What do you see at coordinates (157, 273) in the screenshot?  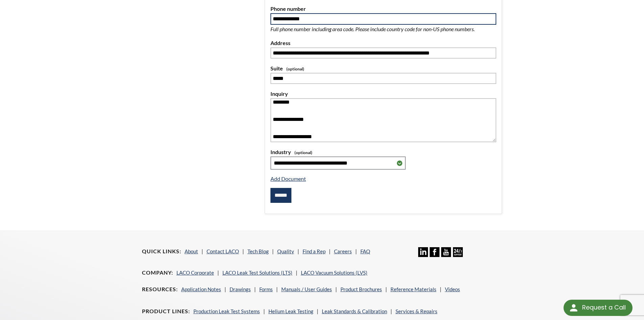 I see `h4: Company` at bounding box center [157, 273].